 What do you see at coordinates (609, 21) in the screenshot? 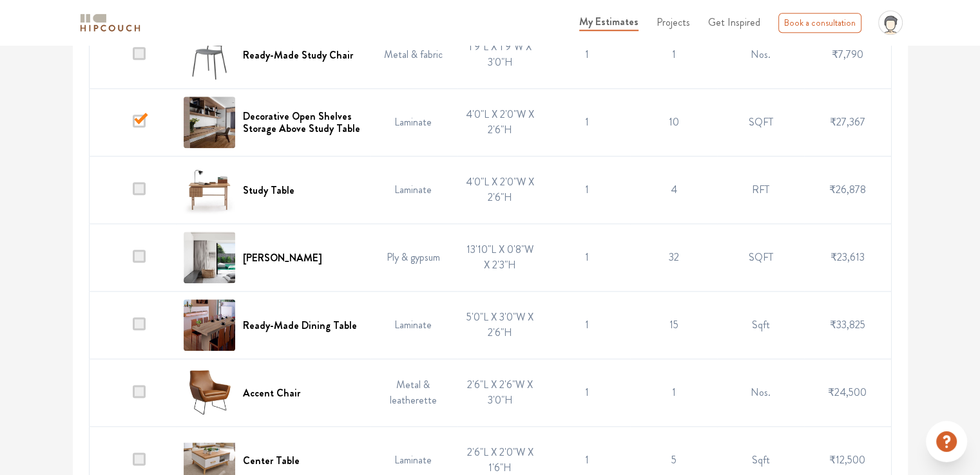
I see `span: My Estimates` at bounding box center [609, 21].